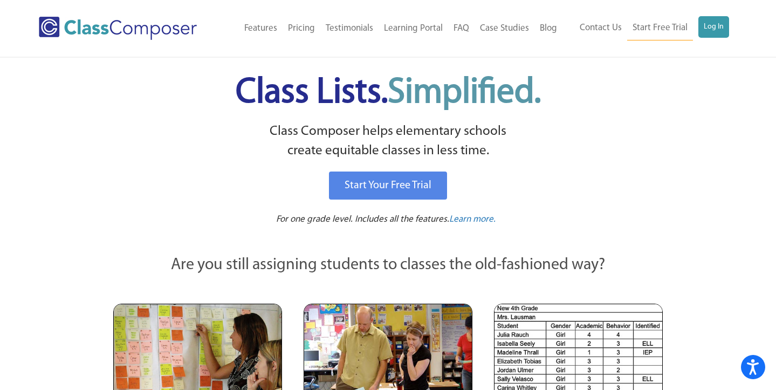 The width and height of the screenshot is (776, 390). Describe the element at coordinates (388, 186) in the screenshot. I see `span: Start Your Free Trial` at that location.